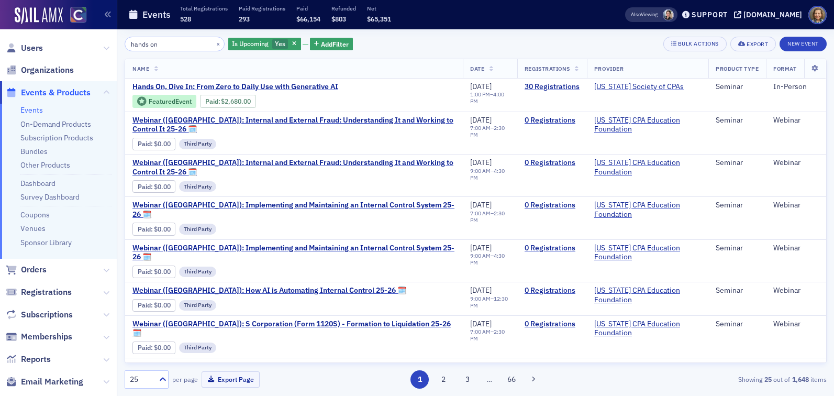 This screenshot has height=396, width=834. I want to click on div: Support, so click(710, 15).